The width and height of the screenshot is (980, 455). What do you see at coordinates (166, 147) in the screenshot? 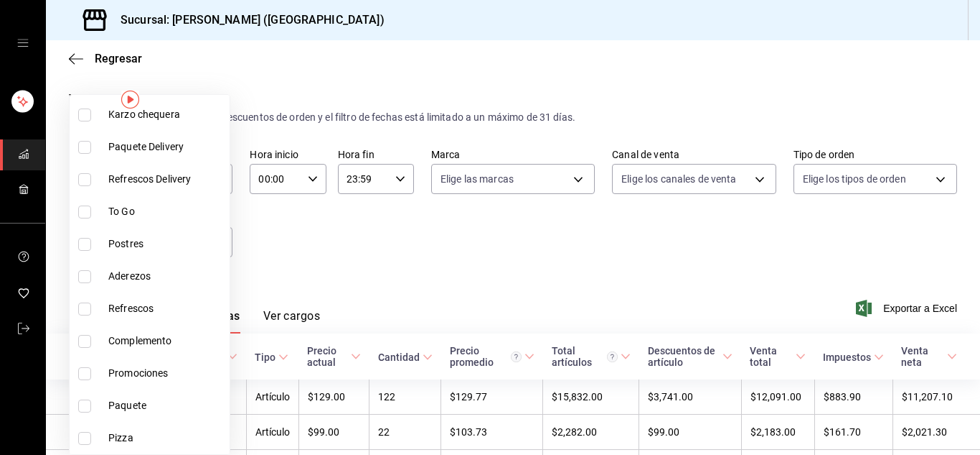
I see `span: Paquete Delivery` at bounding box center [166, 147].